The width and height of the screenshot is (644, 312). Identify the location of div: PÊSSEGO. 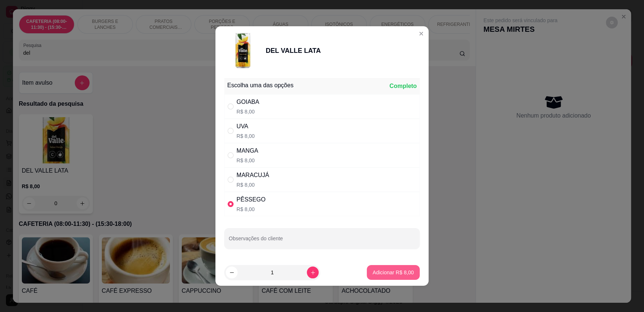
(251, 200).